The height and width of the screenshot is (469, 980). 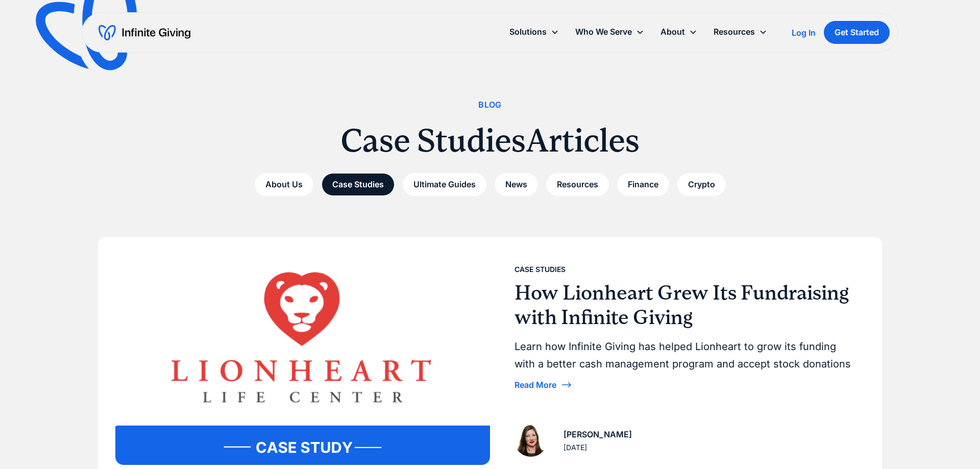 I want to click on a: Get Started, so click(x=856, y=32).